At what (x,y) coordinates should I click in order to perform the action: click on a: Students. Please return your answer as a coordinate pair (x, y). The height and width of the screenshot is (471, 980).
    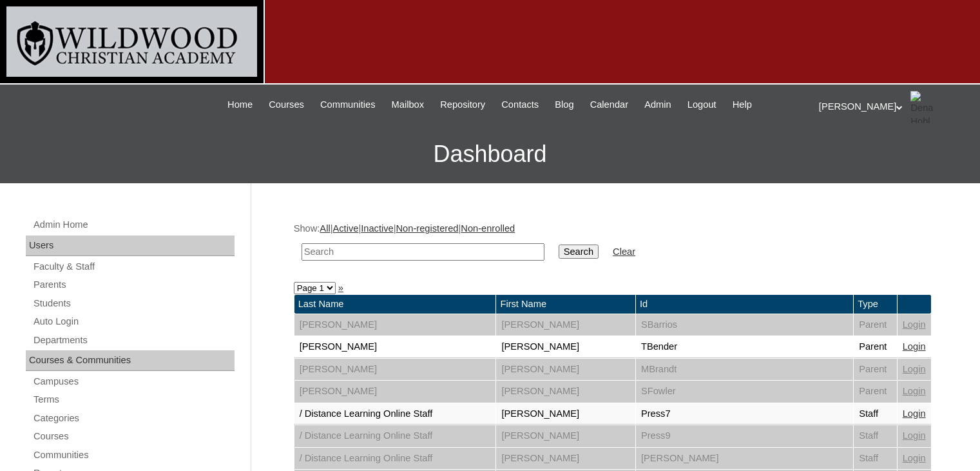
    Looking at the image, I should click on (133, 303).